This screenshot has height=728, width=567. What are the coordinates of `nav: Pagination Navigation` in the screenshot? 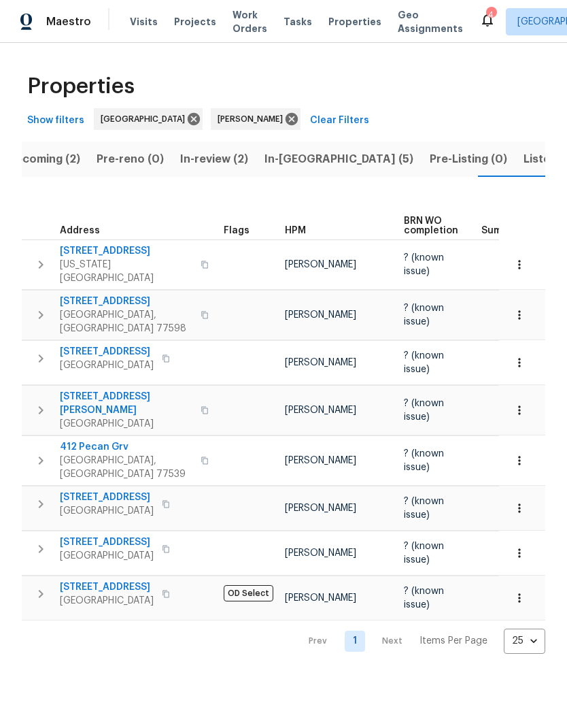 It's located at (420, 641).